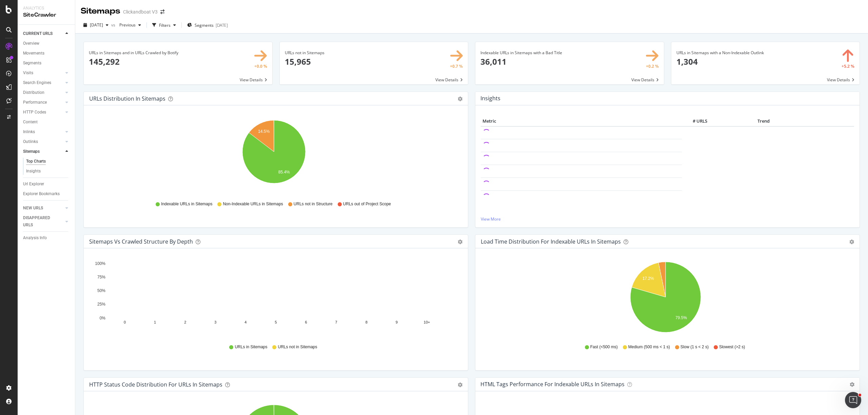 The height and width of the screenshot is (415, 868). I want to click on div: HTTP Codes, so click(34, 112).